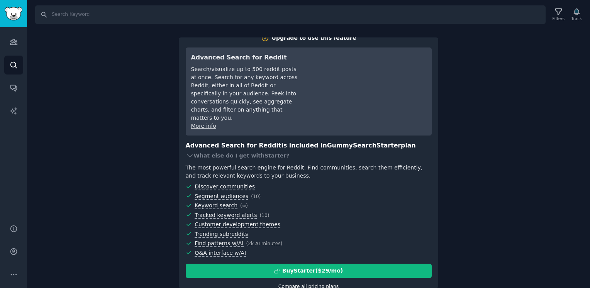 The height and width of the screenshot is (288, 590). Describe the element at coordinates (308, 271) in the screenshot. I see `button: BuyStarter($29/mo)` at that location.